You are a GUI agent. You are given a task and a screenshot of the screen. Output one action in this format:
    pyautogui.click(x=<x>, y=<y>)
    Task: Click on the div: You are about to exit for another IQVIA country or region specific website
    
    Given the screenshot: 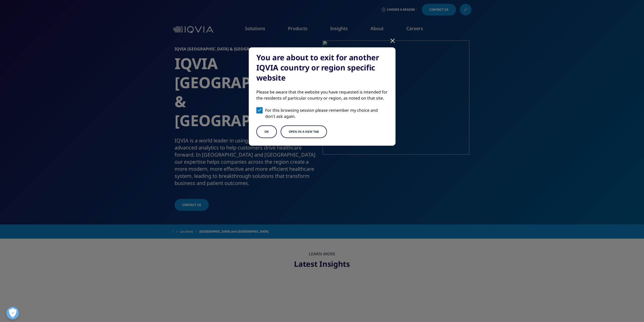 What is the action you would take?
    pyautogui.click(x=322, y=68)
    